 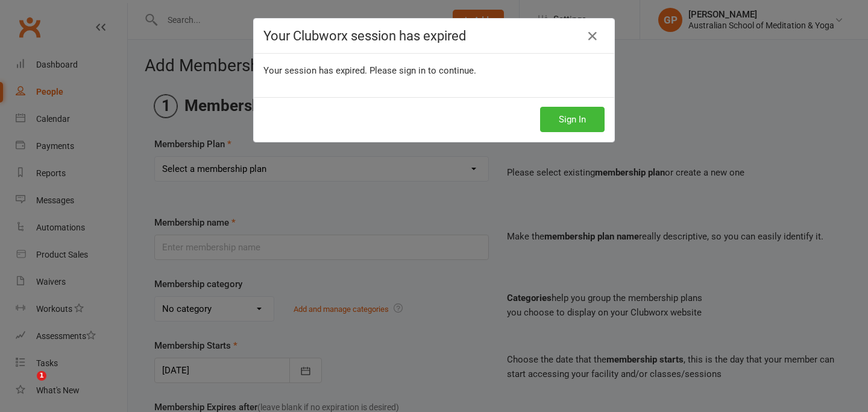 I want to click on span: Your session has expired. Please sign in to continue., so click(x=370, y=71).